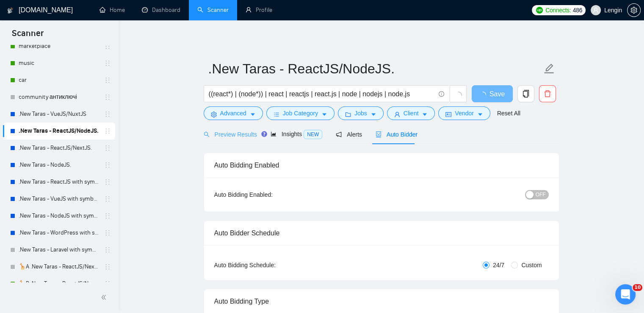 This screenshot has width=644, height=313. Describe the element at coordinates (637, 288) in the screenshot. I see `span: 10` at that location.